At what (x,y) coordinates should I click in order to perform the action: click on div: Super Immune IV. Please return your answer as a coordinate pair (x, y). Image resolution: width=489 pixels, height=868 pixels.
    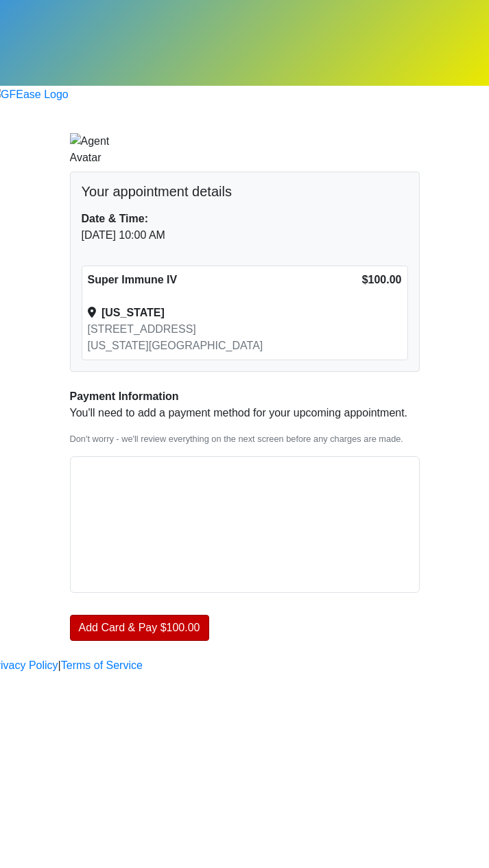
    Looking at the image, I should click on (225, 280).